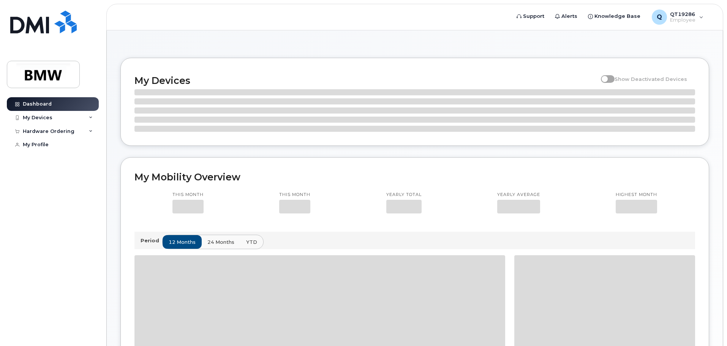  I want to click on h2: My Mobility Overview, so click(415, 177).